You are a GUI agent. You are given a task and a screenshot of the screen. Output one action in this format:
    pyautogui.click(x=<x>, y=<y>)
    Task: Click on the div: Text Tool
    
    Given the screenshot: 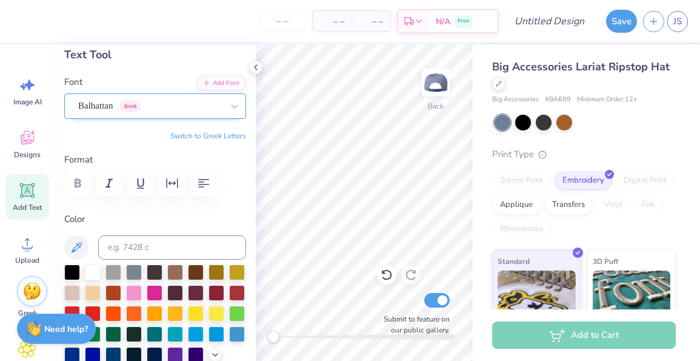 What is the action you would take?
    pyautogui.click(x=155, y=55)
    